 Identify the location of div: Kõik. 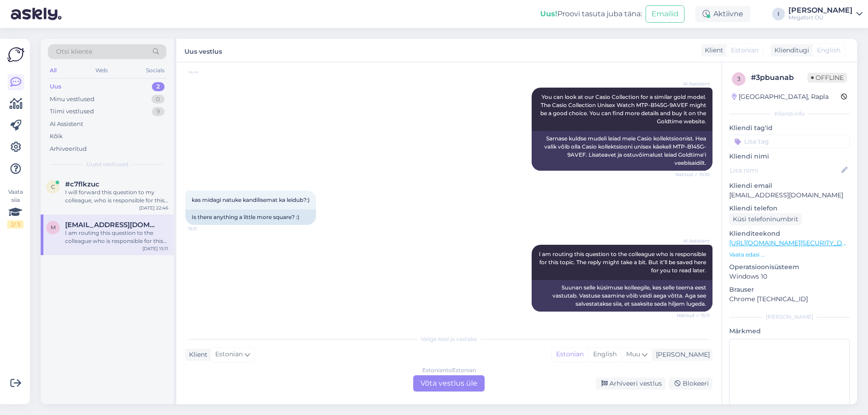
(56, 137).